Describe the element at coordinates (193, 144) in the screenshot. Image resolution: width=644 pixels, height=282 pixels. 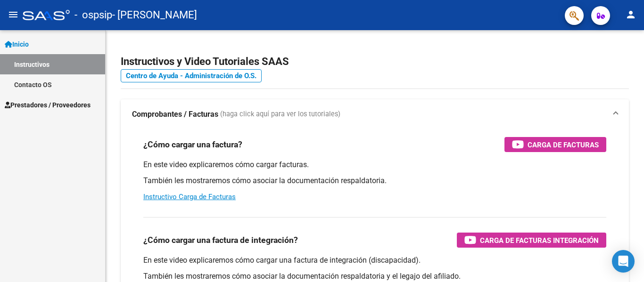
I see `h3: ¿Cómo cargar una factura?` at that location.